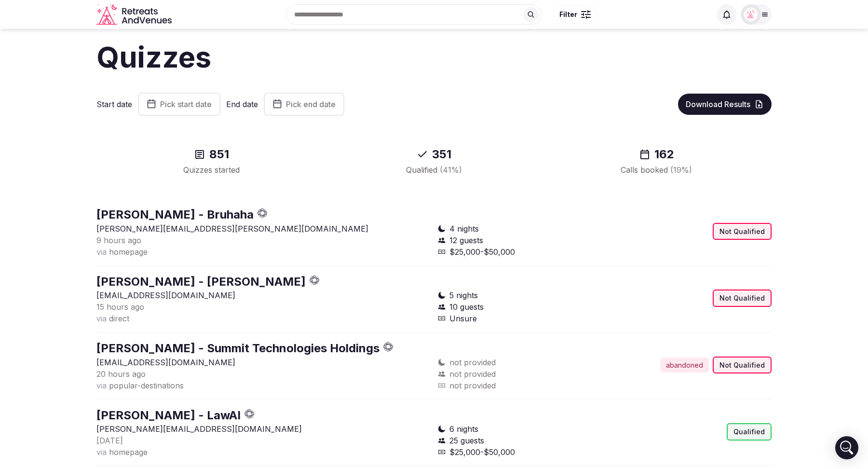 The height and width of the screenshot is (469, 868). Describe the element at coordinates (519, 385) in the screenshot. I see `div: not provided` at that location.